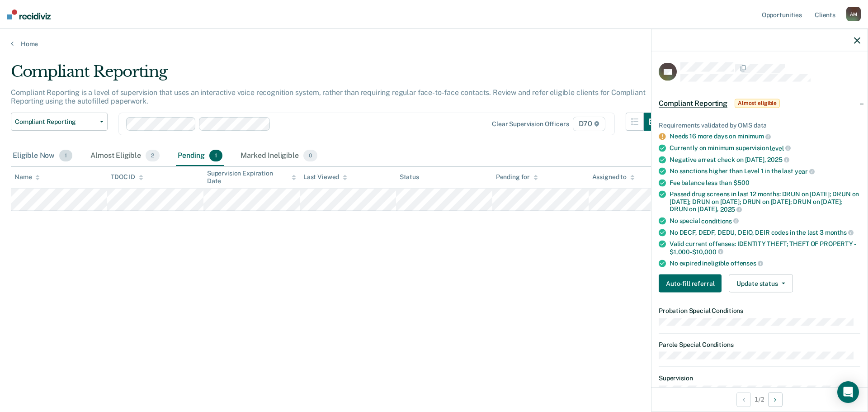 This screenshot has width=868, height=412. What do you see at coordinates (279, 156) in the screenshot?
I see `div: Marked Ineligible` at bounding box center [279, 156].